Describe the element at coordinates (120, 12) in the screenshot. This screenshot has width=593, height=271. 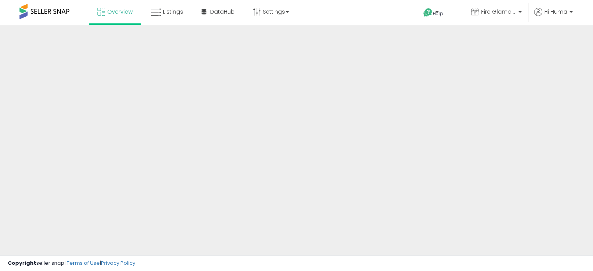
I see `span: Overview` at that location.